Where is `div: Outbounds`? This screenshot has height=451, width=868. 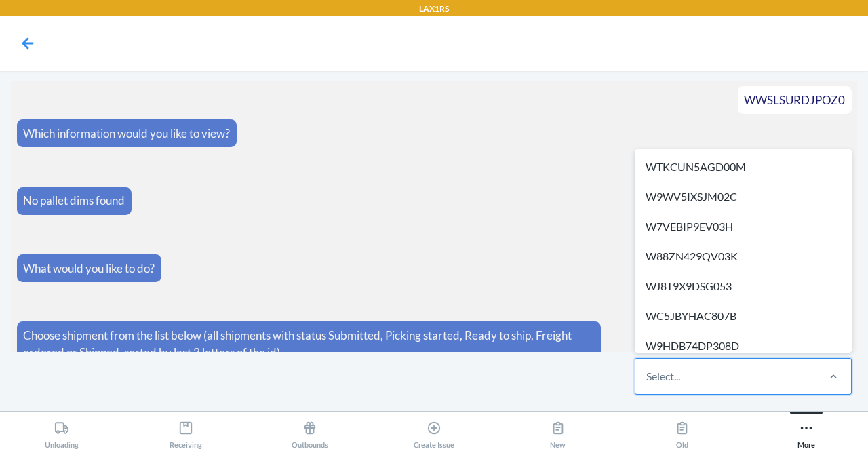 div: Outbounds is located at coordinates (310, 432).